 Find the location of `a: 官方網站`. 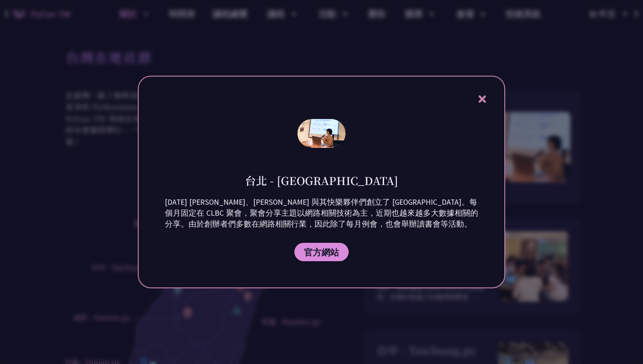

a: 官方網站 is located at coordinates (322, 252).